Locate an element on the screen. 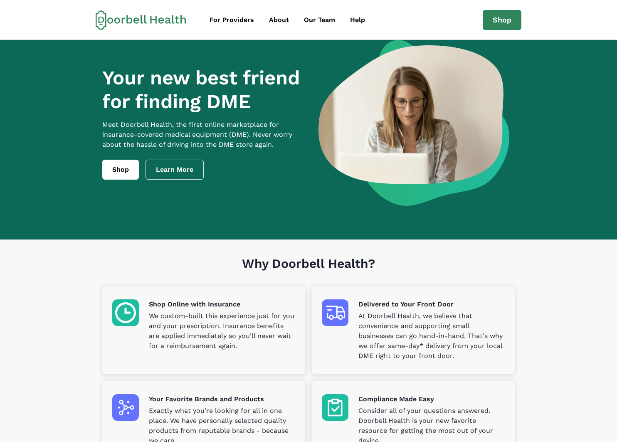 This screenshot has height=442, width=617. p: We custom-built this experience just for you and your prescription. Insurance benefits are applie... is located at coordinates (222, 331).